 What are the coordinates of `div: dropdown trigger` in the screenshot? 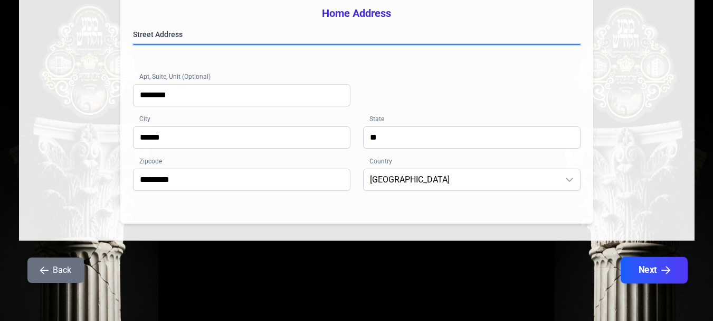 It's located at (570, 180).